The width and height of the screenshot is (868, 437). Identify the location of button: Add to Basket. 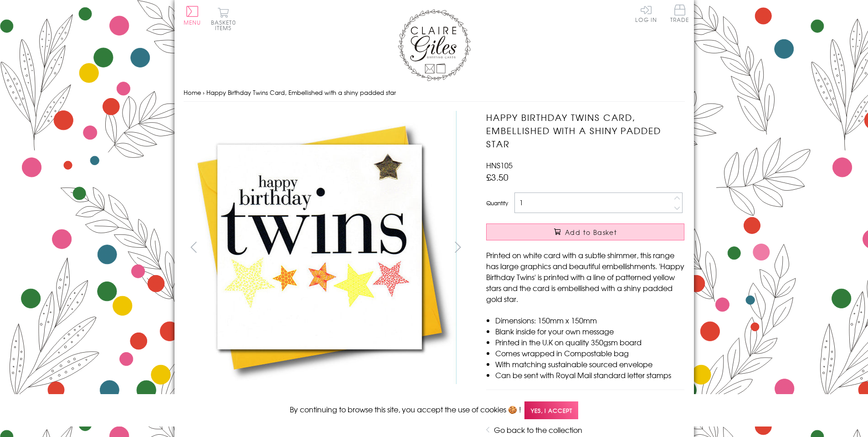
(585, 232).